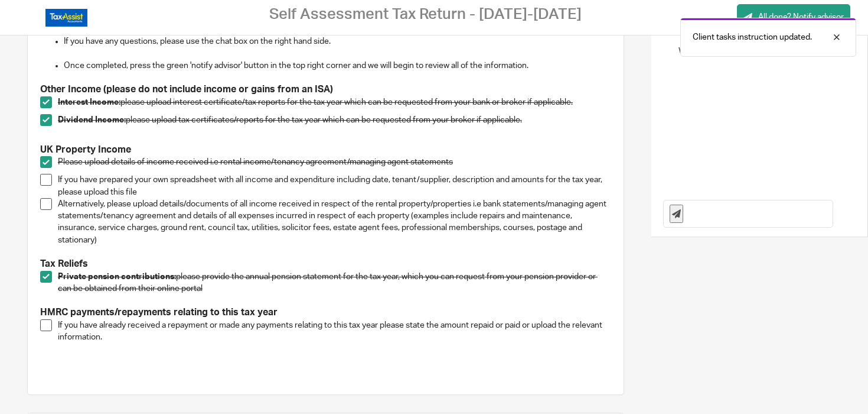  Describe the element at coordinates (92, 120) in the screenshot. I see `strong: Dividend Income:` at that location.